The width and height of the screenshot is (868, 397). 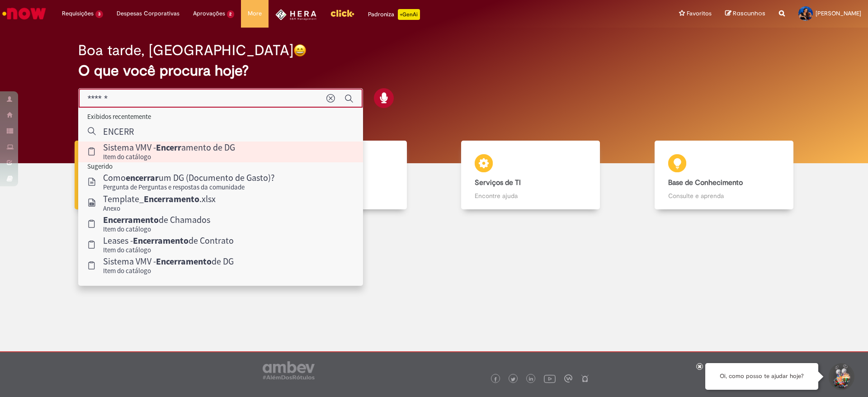 I want to click on span: More, so click(x=255, y=14).